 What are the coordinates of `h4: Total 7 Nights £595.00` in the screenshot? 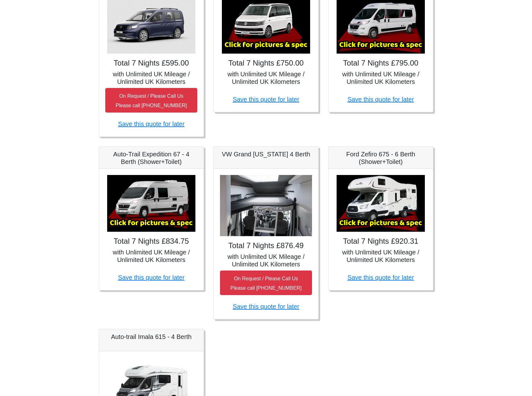 It's located at (151, 63).